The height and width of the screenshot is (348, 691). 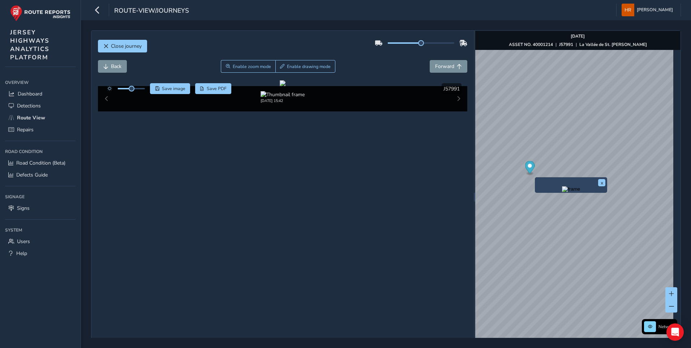 What do you see at coordinates (309, 66) in the screenshot?
I see `span: Enable drawing mode` at bounding box center [309, 66].